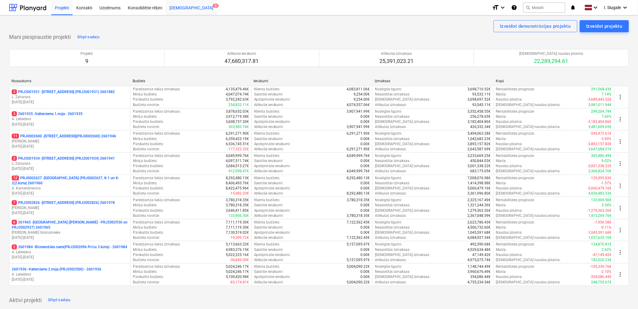  What do you see at coordinates (514, 8) in the screenshot?
I see `i: Zināšanu pamats` at bounding box center [514, 8].